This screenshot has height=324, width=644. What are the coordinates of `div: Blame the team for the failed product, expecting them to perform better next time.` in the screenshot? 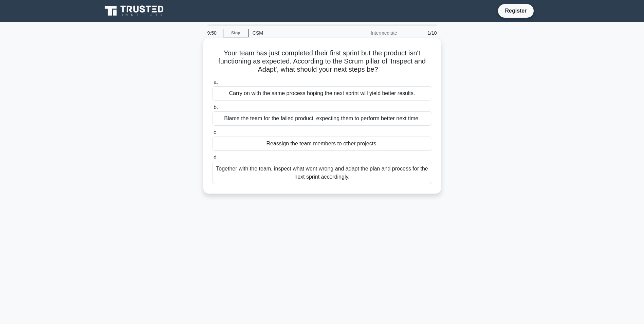 It's located at (322, 118).